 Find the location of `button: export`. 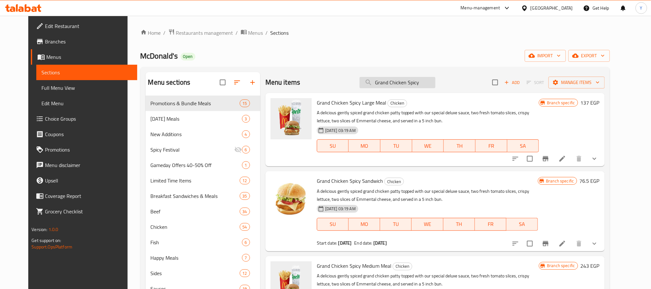

button: export is located at coordinates (589, 56).